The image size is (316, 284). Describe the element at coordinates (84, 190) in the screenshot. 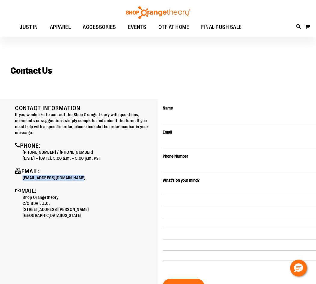

I see `h4: Mail:` at that location.